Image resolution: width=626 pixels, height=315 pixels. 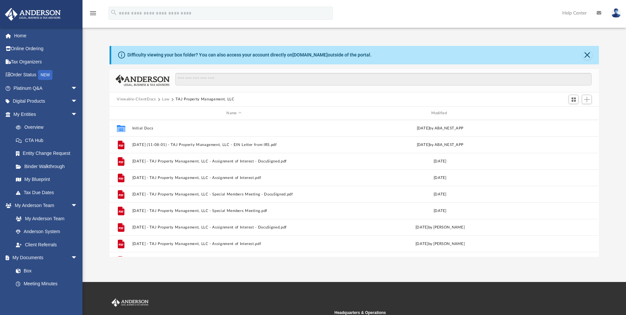 I want to click on a: My Blueprint, so click(x=47, y=180).